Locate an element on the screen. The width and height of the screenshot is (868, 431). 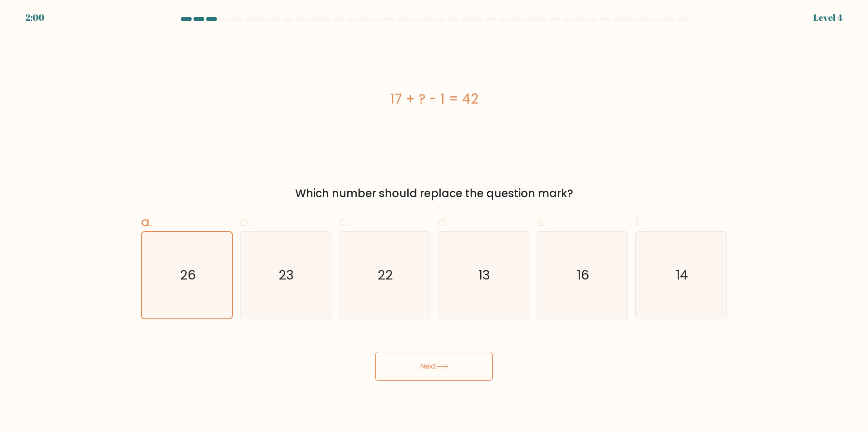
span: b. is located at coordinates (246, 221).